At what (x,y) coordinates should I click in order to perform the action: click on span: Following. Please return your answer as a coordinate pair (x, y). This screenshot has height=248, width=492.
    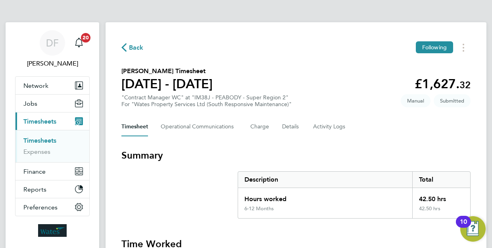
    Looking at the image, I should click on (434, 47).